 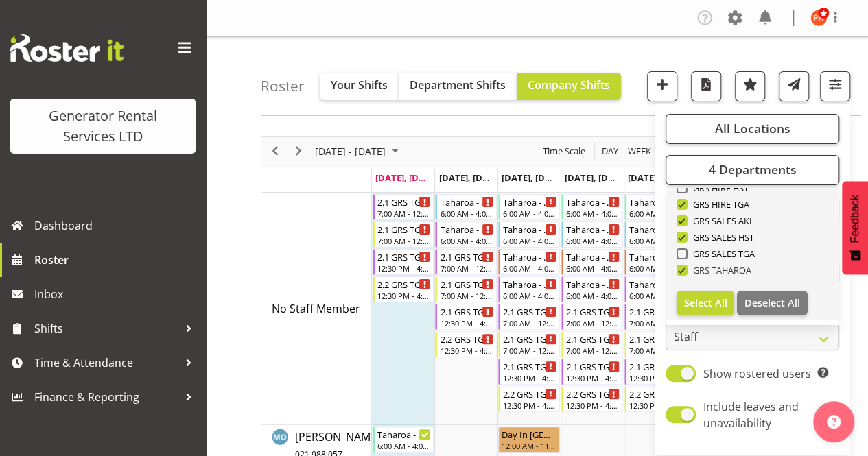 What do you see at coordinates (772, 303) in the screenshot?
I see `button: Deselect All` at bounding box center [772, 303].